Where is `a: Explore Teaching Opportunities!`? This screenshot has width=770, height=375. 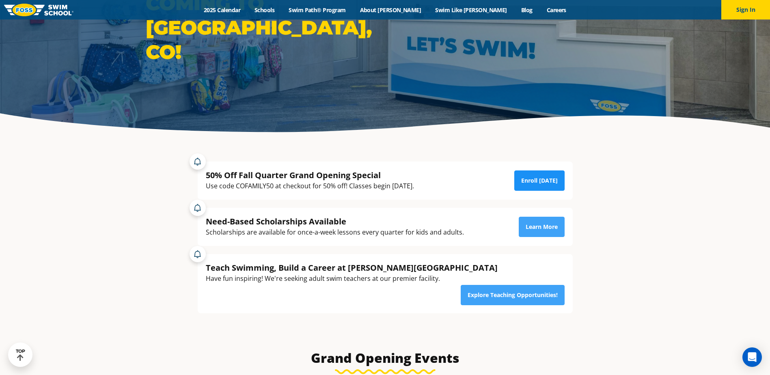
a: Explore Teaching Opportunities! is located at coordinates (512, 295).